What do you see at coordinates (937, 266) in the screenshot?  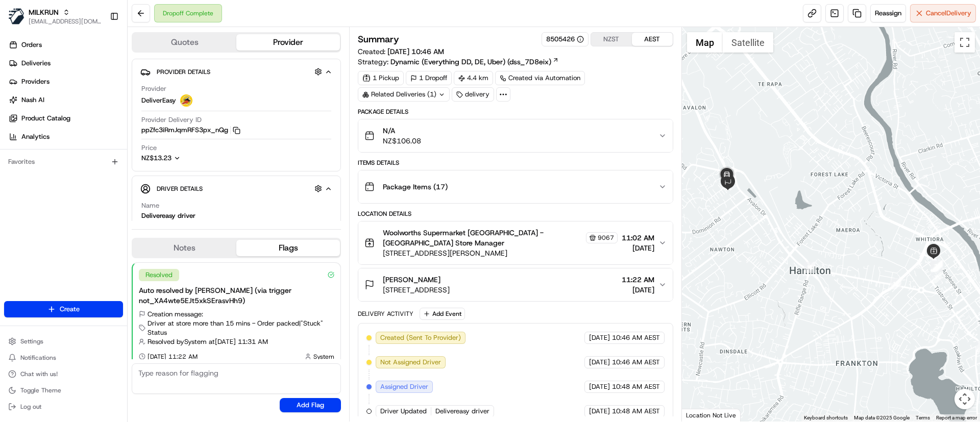 I see `div: 13` at bounding box center [937, 266].